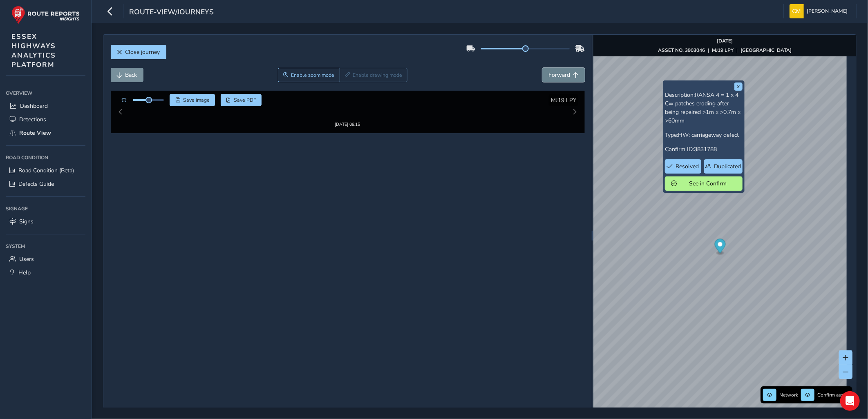 This screenshot has width=868, height=419. What do you see at coordinates (45, 15) in the screenshot?
I see `img: rr logo` at bounding box center [45, 15].